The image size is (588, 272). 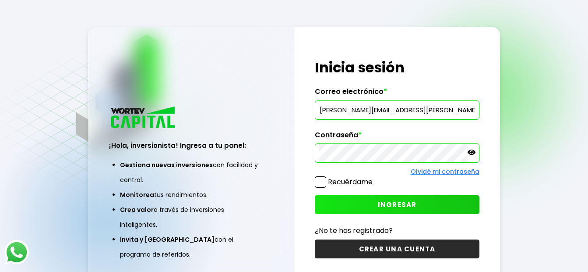 What do you see at coordinates (397, 248) in the screenshot?
I see `button: CREAR UNA CUENTA` at bounding box center [397, 248].